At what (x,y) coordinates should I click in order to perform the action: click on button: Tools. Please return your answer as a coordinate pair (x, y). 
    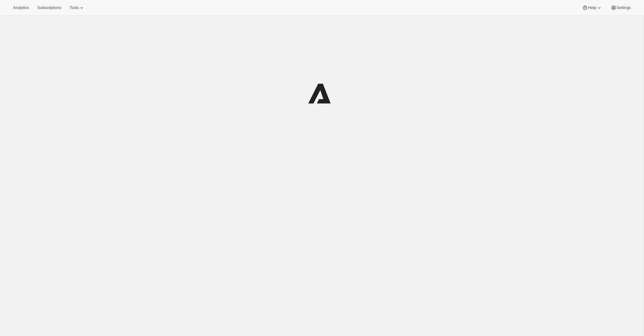
    Looking at the image, I should click on (77, 8).